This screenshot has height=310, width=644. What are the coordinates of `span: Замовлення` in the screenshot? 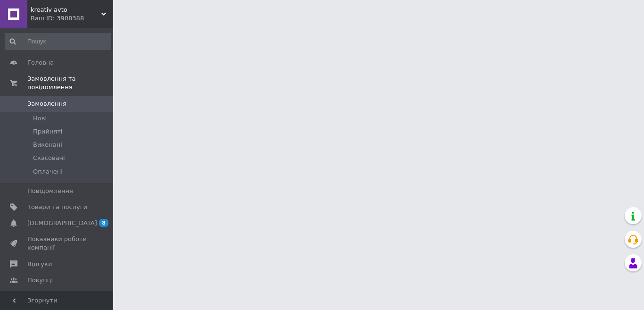 It's located at (46, 104).